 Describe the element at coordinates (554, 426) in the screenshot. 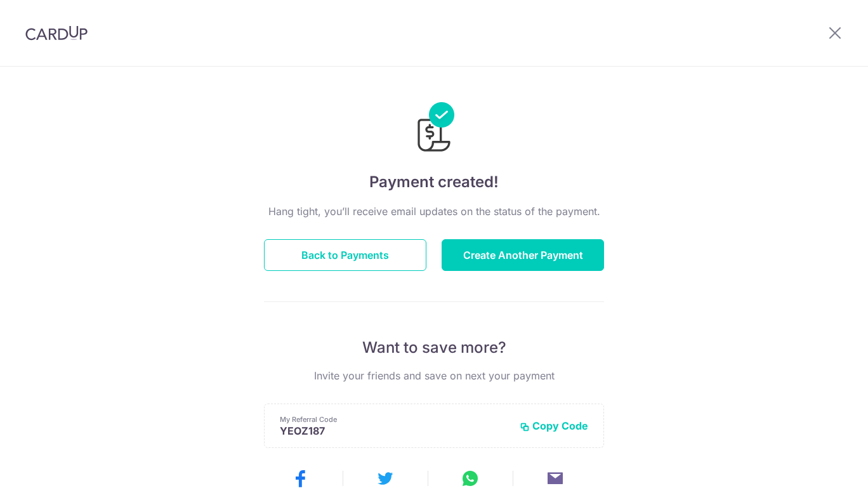

I see `button: Copy Code` at that location.